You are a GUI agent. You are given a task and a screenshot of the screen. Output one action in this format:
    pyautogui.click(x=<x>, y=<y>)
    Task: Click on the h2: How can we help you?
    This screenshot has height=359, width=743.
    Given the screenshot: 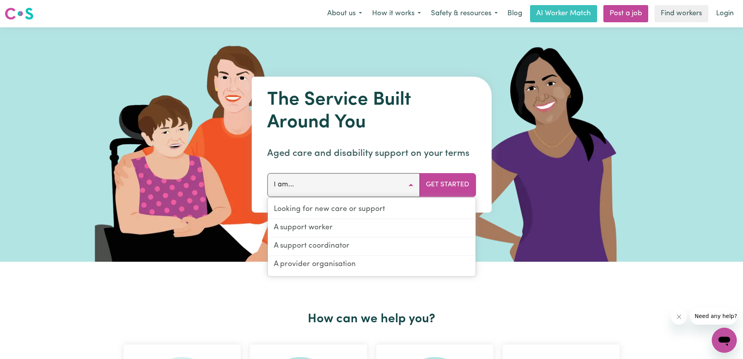 What is the action you would take?
    pyautogui.click(x=372, y=319)
    